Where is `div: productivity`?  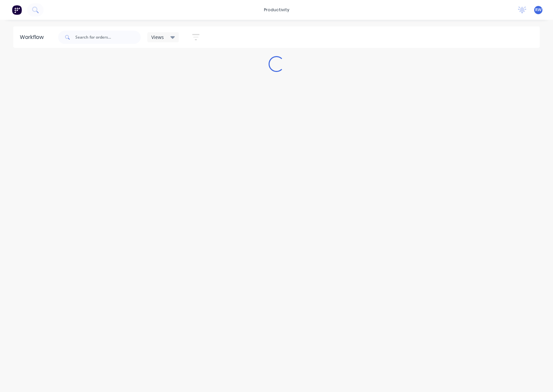 div: productivity is located at coordinates (277, 10).